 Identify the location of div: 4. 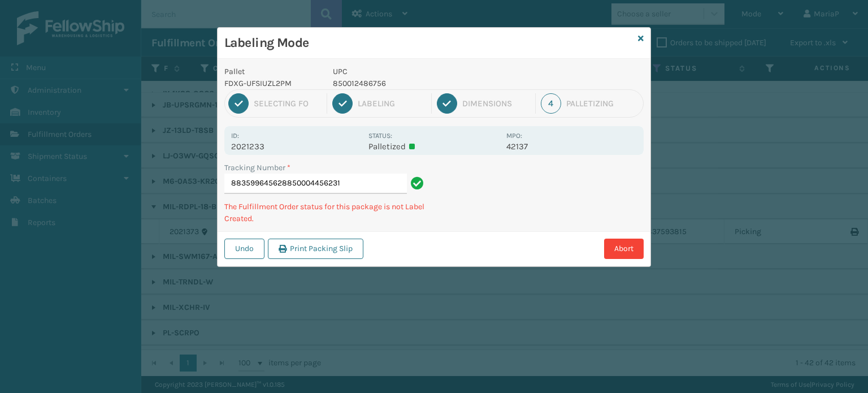
(551, 103).